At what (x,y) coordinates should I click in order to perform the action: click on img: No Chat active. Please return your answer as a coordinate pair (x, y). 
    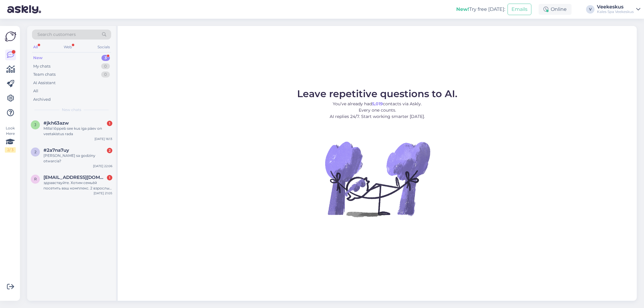
    Looking at the image, I should click on (377, 179).